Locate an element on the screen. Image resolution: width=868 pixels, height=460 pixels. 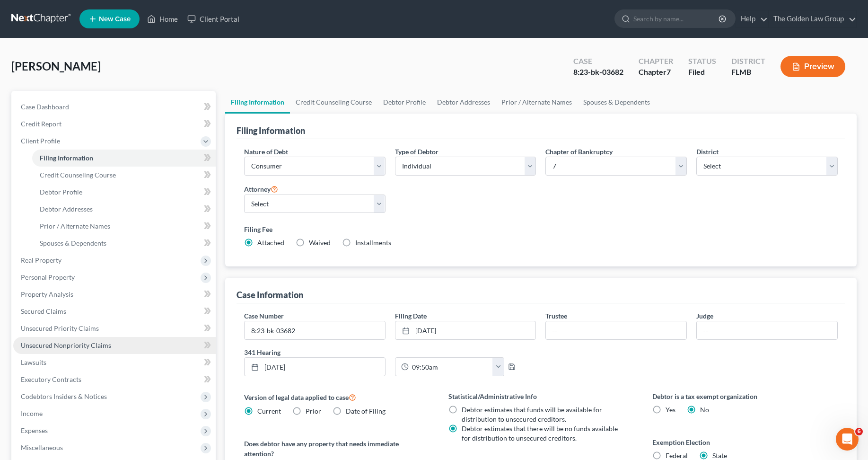
div: FLMB is located at coordinates (748, 72).